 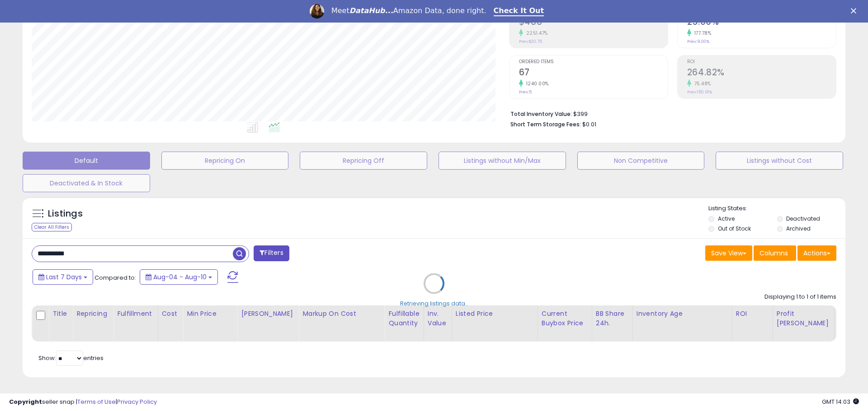 What do you see at coordinates (855, 10) in the screenshot?
I see `div: Close` at bounding box center [855, 10].